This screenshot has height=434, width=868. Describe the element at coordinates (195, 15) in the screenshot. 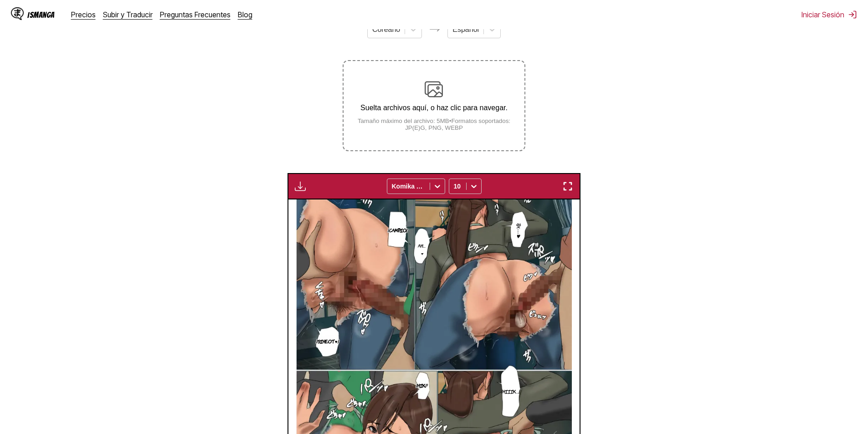

I see `a: Preguntas Frecuentes` at that location.